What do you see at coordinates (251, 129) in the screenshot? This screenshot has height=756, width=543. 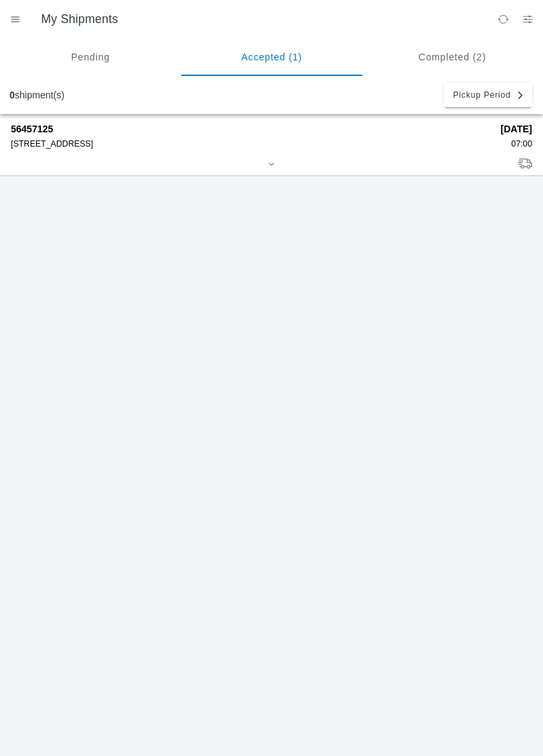 I see `strong: 56457125` at bounding box center [251, 129].